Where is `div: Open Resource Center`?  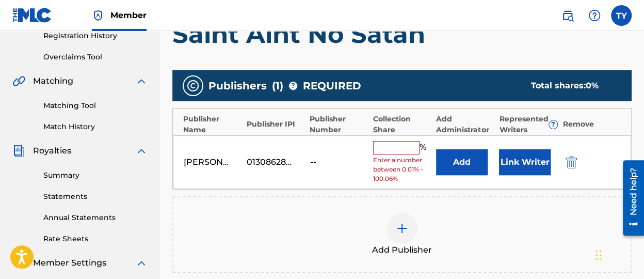 div: Open Resource Center is located at coordinates (18, 41).